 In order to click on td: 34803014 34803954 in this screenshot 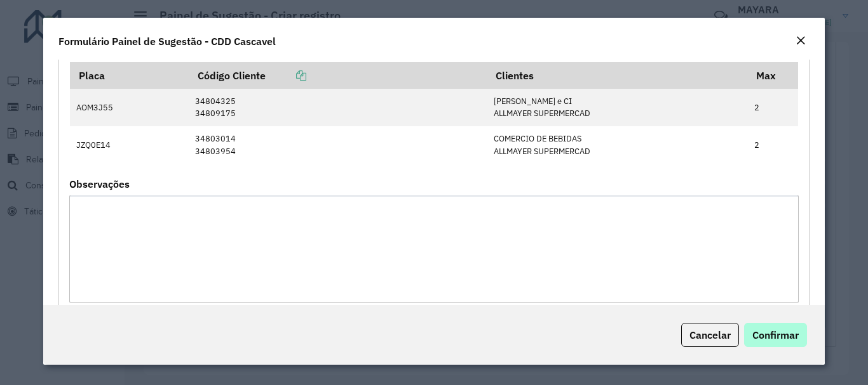, I will do `click(338, 145)`.